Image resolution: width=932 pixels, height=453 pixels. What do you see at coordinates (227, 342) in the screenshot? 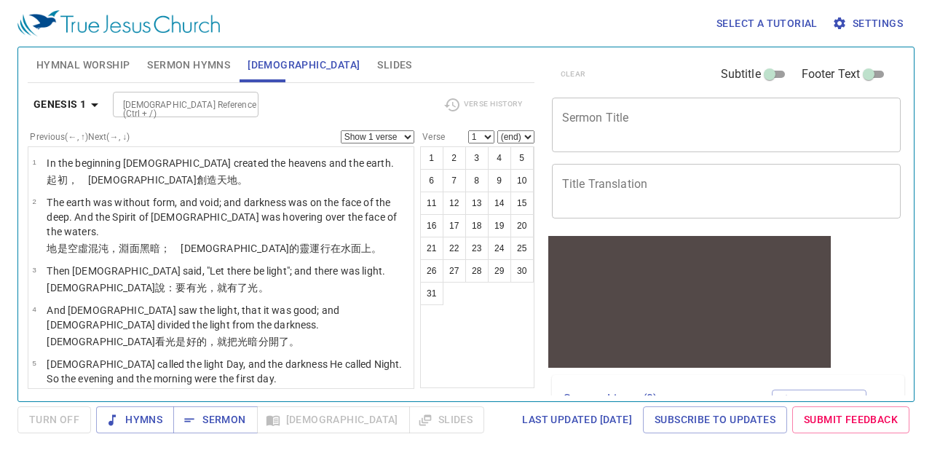
I see `wh430: 看` at bounding box center [227, 342].